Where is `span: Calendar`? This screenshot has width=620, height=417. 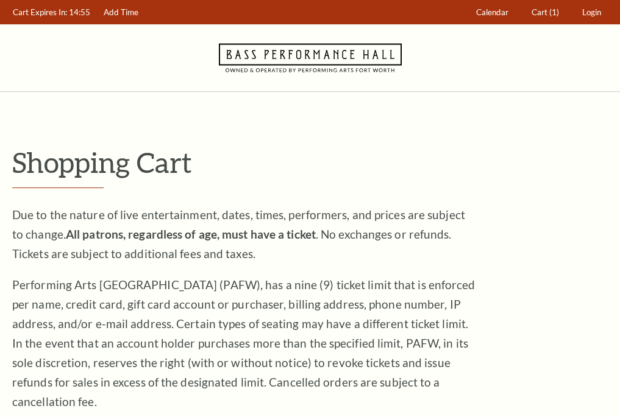 span: Calendar is located at coordinates (492, 12).